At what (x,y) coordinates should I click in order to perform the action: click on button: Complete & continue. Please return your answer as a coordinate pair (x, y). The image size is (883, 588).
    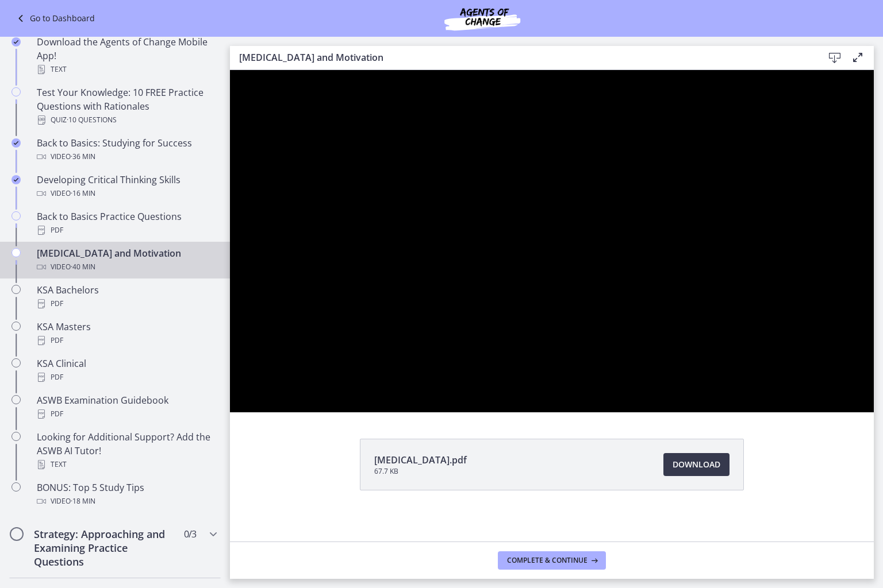
    Looking at the image, I should click on (551, 561).